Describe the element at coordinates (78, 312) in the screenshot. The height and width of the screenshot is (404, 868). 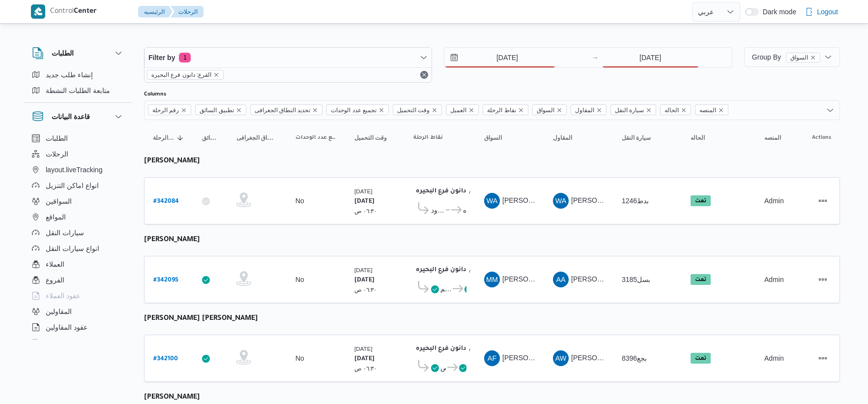
I see `button: المقاولين` at that location.